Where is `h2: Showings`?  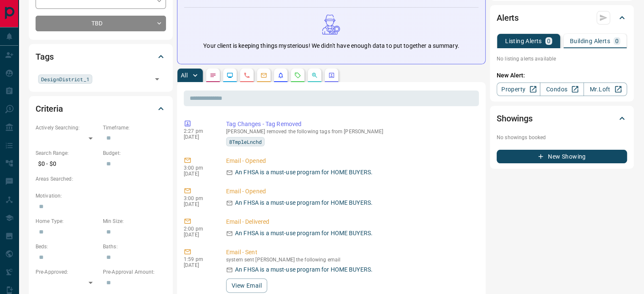
h2: Showings is located at coordinates (515, 119).